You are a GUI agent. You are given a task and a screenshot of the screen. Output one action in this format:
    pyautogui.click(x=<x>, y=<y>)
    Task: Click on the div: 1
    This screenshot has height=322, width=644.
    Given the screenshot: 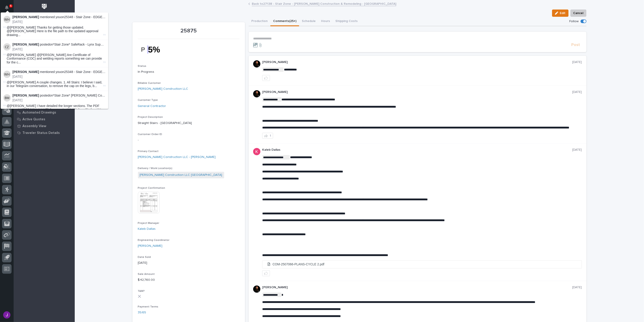 What is the action you would take?
    pyautogui.click(x=270, y=136)
    